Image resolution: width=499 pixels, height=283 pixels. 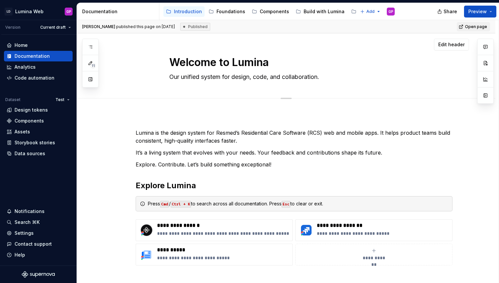 What do you see at coordinates (294, 164) in the screenshot?
I see `p: Explore. Contribute. Let’s build something exceptional!` at bounding box center [294, 164].